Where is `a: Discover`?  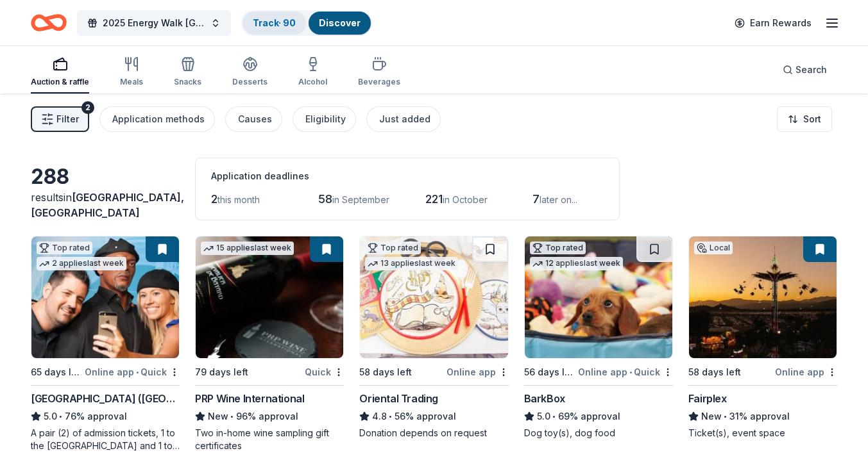
a: Discover is located at coordinates (339, 22).